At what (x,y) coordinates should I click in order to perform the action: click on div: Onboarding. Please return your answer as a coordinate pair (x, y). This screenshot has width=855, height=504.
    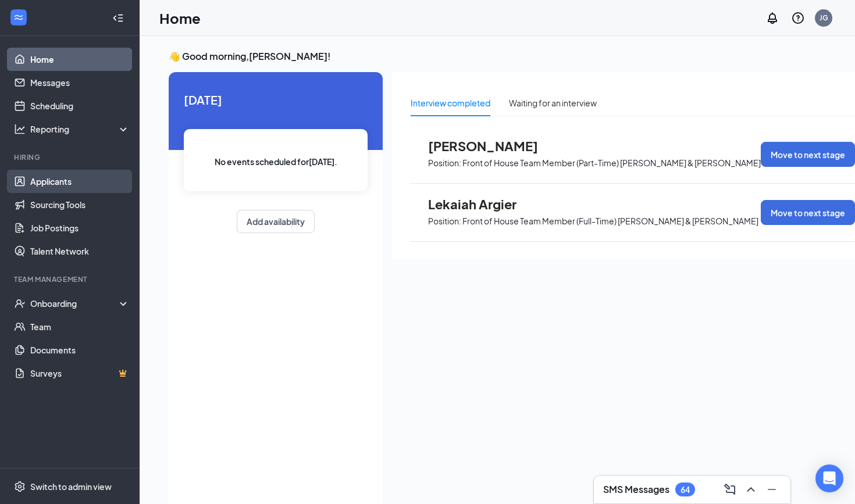
    Looking at the image, I should click on (75, 304).